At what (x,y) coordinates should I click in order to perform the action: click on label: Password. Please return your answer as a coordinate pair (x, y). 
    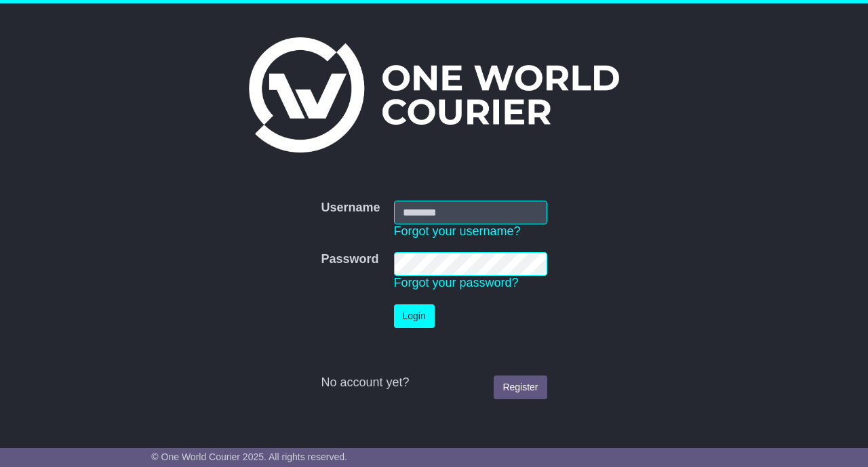
    Looking at the image, I should click on (349, 259).